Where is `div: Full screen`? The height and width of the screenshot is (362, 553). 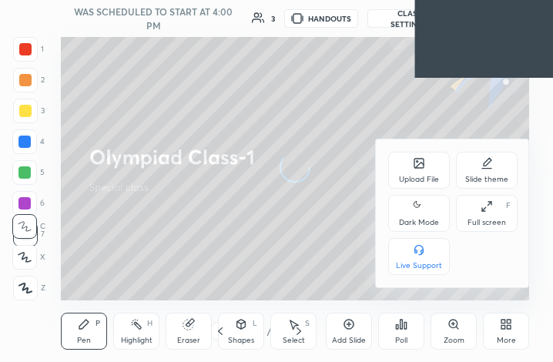
div: Full screen is located at coordinates (486, 222).